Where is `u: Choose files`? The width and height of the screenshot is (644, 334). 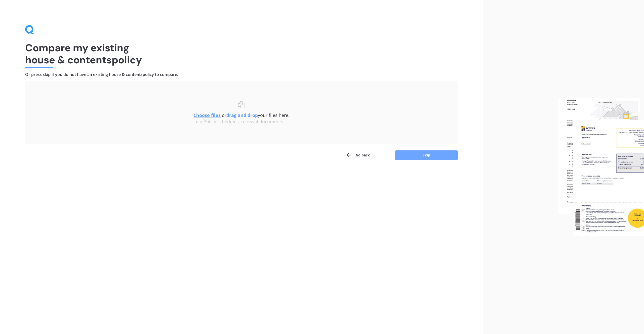 u: Choose files is located at coordinates (207, 115).